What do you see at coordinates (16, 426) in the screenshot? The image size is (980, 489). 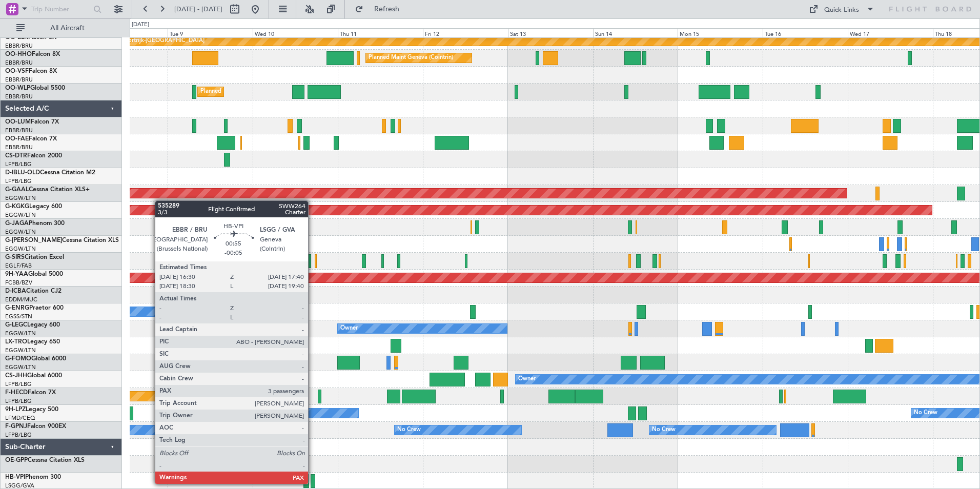 I see `span: F-GPNJ` at bounding box center [16, 426].